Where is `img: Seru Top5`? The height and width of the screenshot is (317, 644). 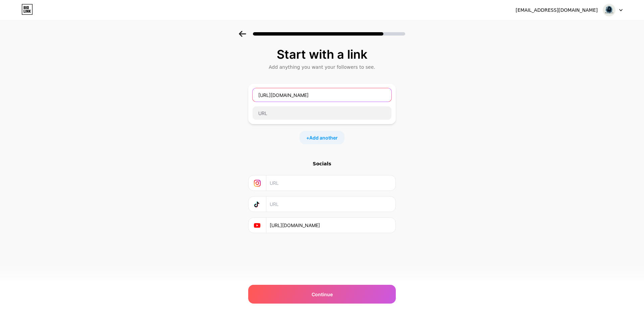
img: Seru Top5 is located at coordinates (609, 10).